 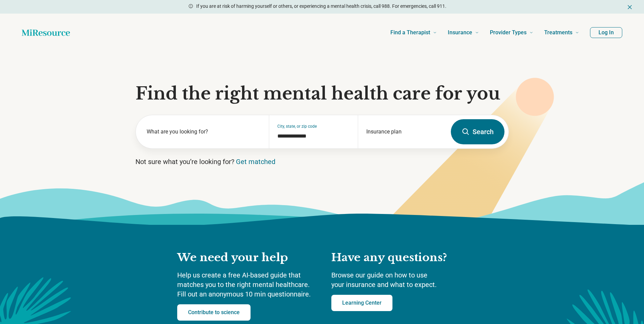 What do you see at coordinates (410, 33) in the screenshot?
I see `span: Find a Therapist` at bounding box center [410, 33].